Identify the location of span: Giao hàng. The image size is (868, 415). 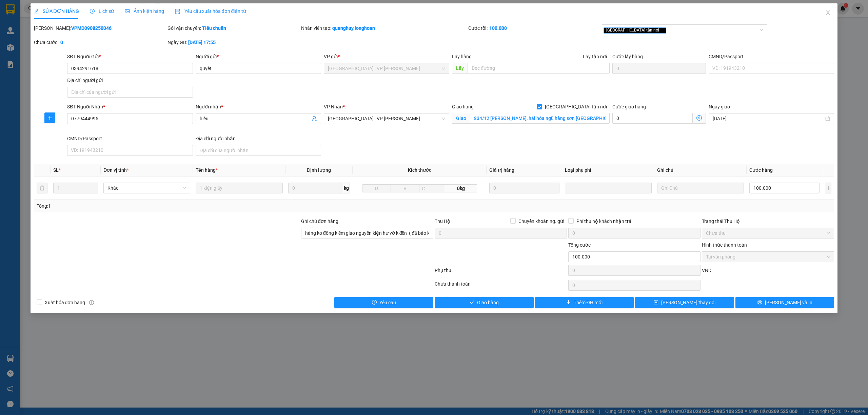
(462, 107).